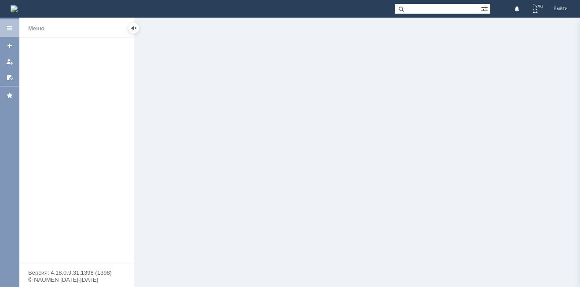 The image size is (580, 287). Describe the element at coordinates (486, 8) in the screenshot. I see `span: Расширенный поиск` at that location.